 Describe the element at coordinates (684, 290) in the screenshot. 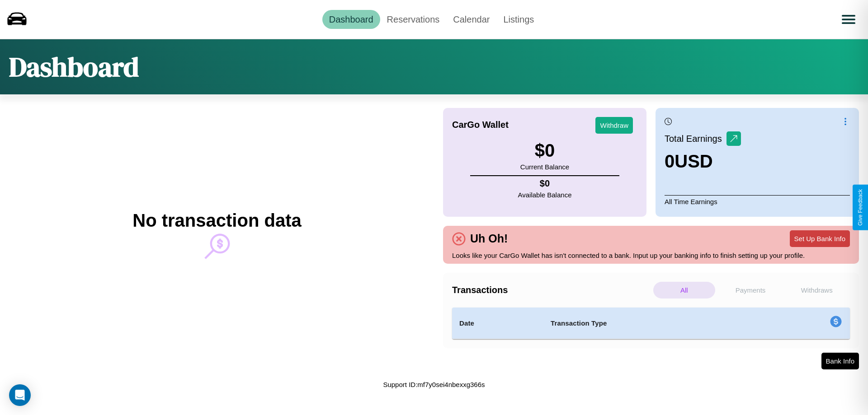

I see `p: All` at that location.